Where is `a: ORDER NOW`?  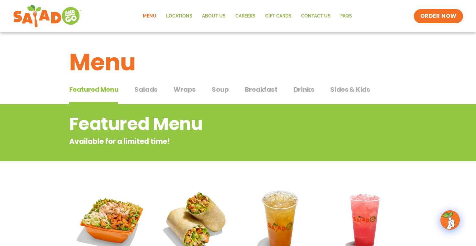
a: ORDER NOW is located at coordinates (438, 16).